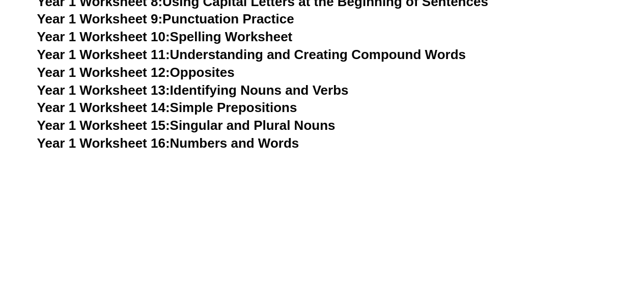 This screenshot has height=302, width=644. Describe the element at coordinates (104, 72) in the screenshot. I see `span: Year 1 Worksheet 12:` at that location.